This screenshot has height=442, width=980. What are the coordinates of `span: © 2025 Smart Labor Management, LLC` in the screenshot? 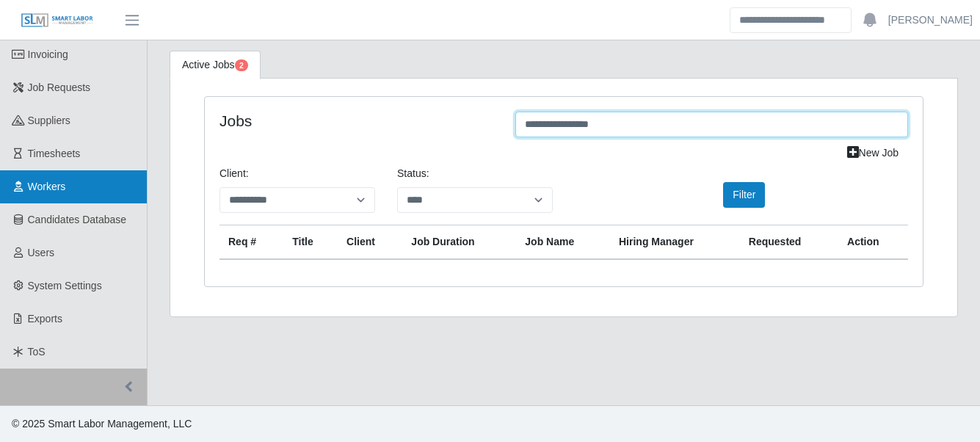 It's located at (102, 424).